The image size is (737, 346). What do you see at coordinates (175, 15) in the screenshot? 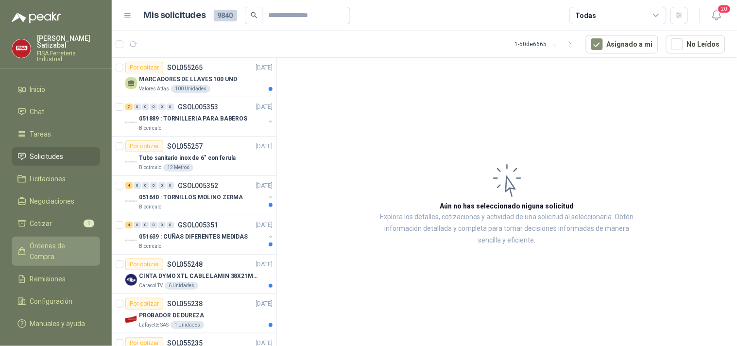
I see `h1: Mis solicitudes` at bounding box center [175, 15].